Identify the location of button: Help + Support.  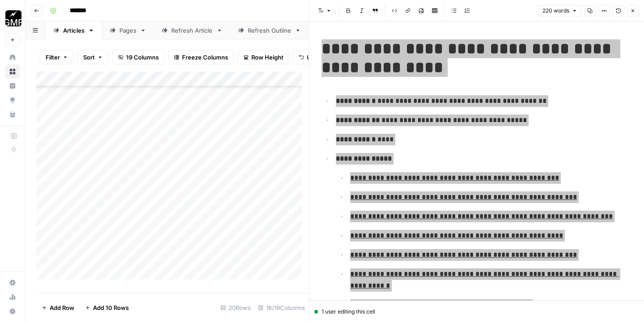
(12, 311).